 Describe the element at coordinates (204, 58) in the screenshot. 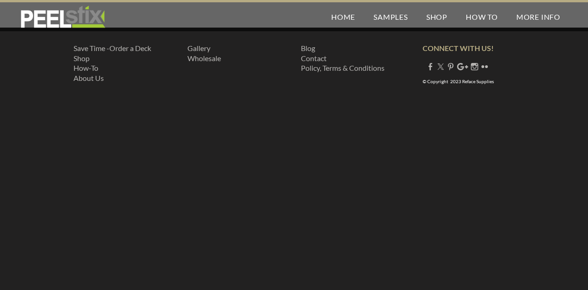

I see `a: ​Wholesale` at that location.